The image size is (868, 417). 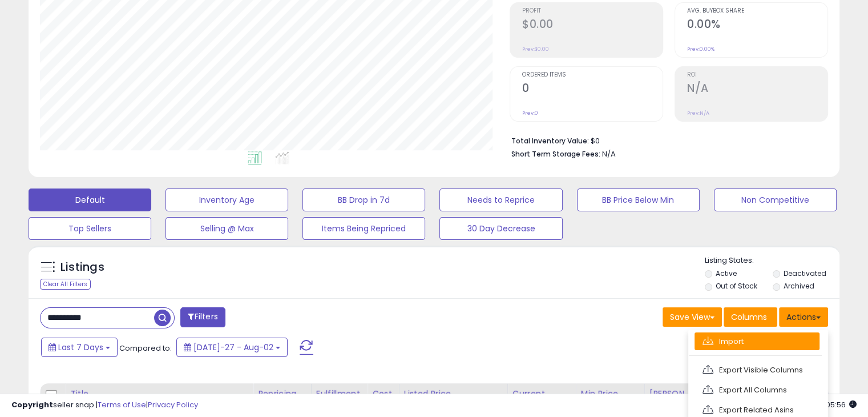 What do you see at coordinates (227, 228) in the screenshot?
I see `button: Selling @ Max` at bounding box center [227, 228].